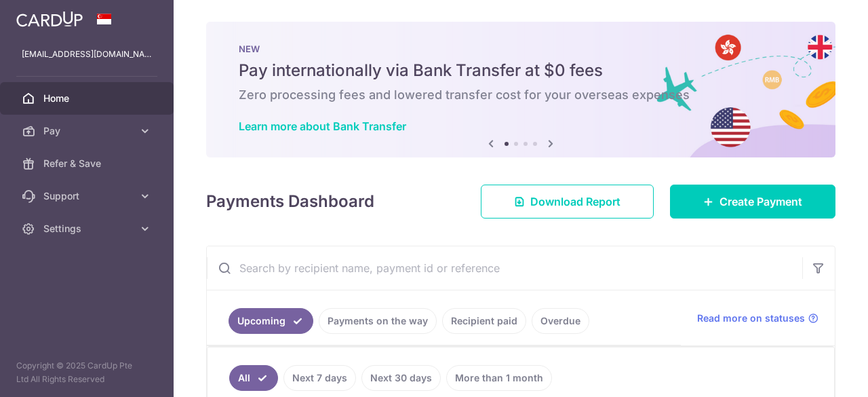  What do you see at coordinates (499, 378) in the screenshot?
I see `a: More than 1 month` at bounding box center [499, 378].